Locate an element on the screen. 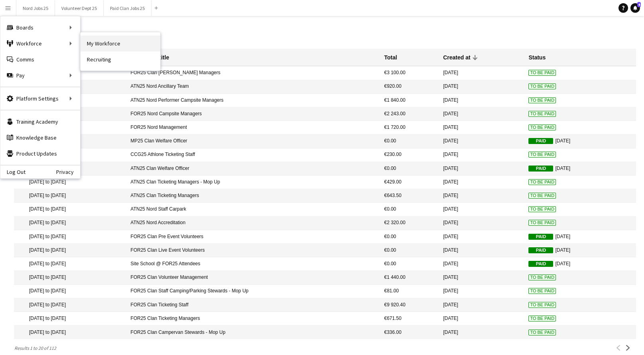 The width and height of the screenshot is (644, 355). a: Knowledge Base is located at coordinates (40, 137).